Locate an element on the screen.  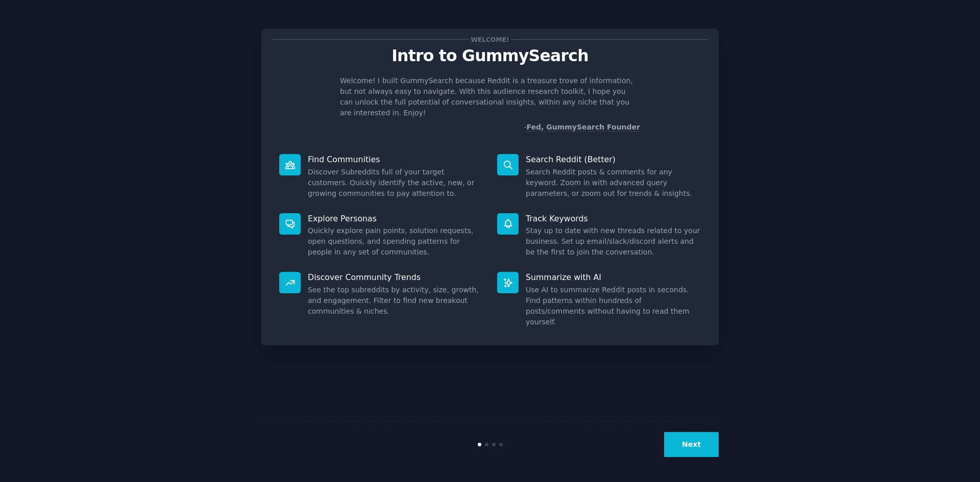
p: Summarize with AI is located at coordinates (613, 277).